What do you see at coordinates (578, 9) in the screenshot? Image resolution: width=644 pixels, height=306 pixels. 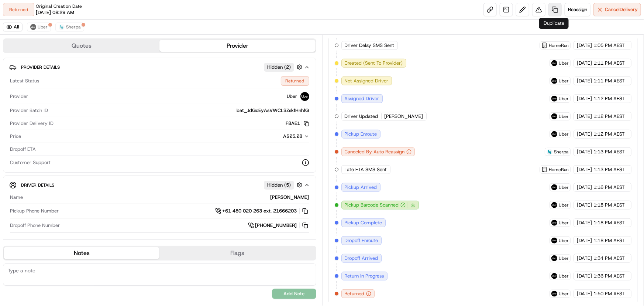 I see `span: Reassign` at bounding box center [578, 9].